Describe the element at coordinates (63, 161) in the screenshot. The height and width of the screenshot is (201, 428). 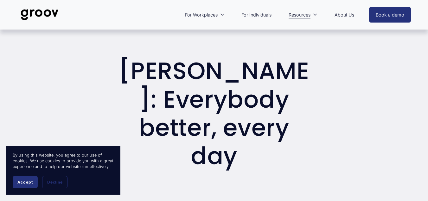
I see `p: By using this website, you agree to our use of cookies. We use cookies to provide you with a grea...` at that location.